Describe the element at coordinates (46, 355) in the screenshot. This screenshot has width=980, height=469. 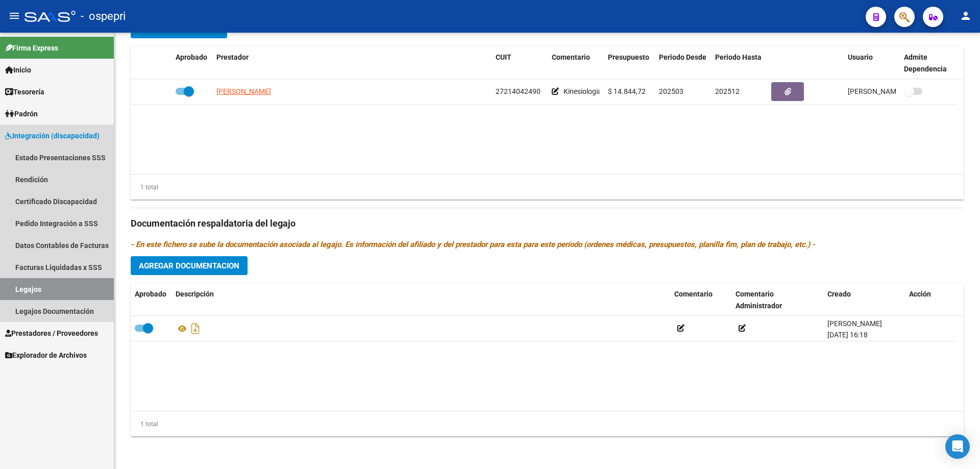
I see `span: Explorador de Archivos` at that location.